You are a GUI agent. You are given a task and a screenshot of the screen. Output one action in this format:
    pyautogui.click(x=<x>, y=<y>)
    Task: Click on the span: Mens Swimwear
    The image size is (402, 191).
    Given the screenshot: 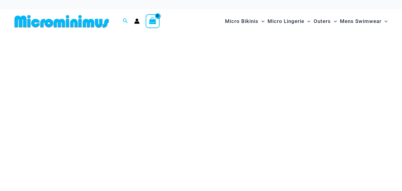 What is the action you would take?
    pyautogui.click(x=361, y=21)
    